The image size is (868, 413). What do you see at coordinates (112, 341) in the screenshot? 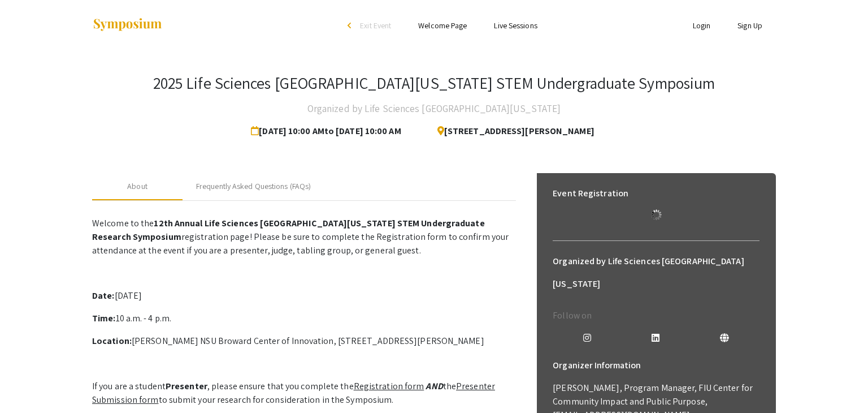
I see `strong: Location:` at bounding box center [112, 341].